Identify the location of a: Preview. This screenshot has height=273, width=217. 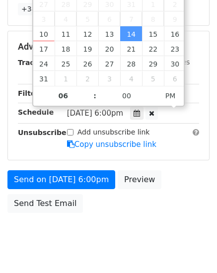
(140, 180).